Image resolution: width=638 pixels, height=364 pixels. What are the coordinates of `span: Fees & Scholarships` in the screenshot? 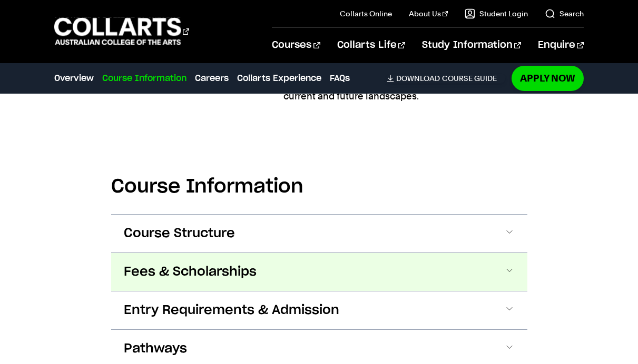 It's located at (190, 272).